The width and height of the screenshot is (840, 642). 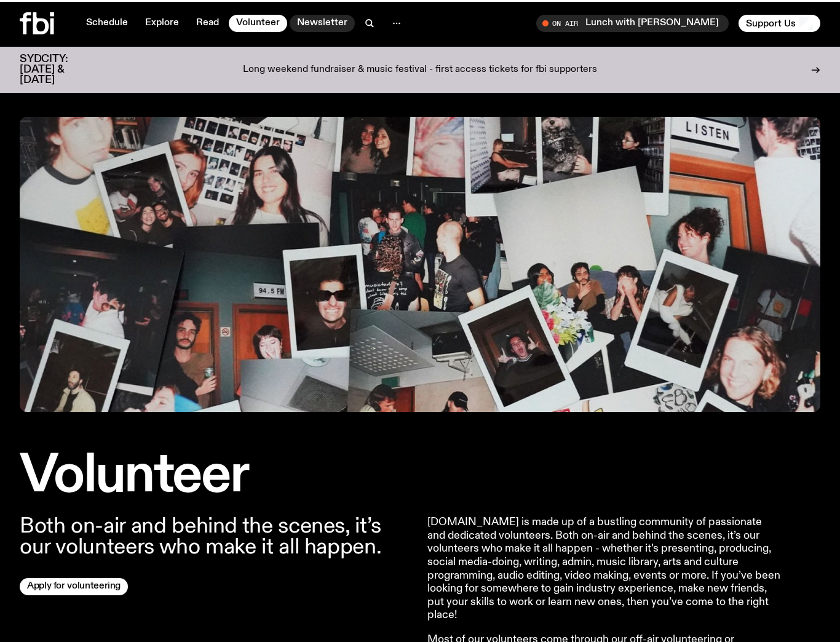 I want to click on span: Support Us, so click(x=771, y=24).